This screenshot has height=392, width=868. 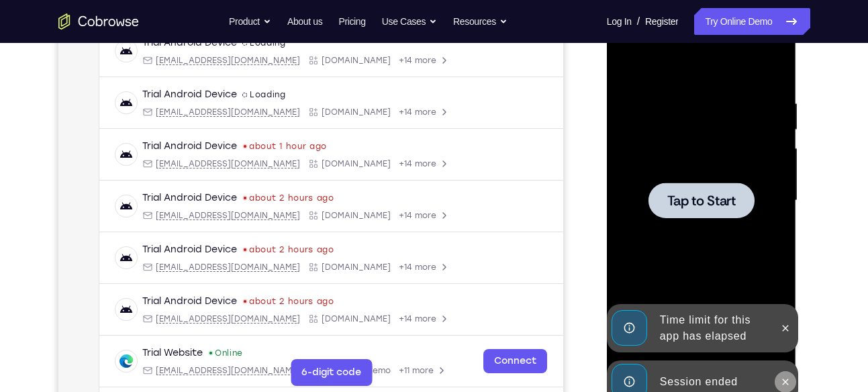 What do you see at coordinates (409, 21) in the screenshot?
I see `button: Use Cases` at bounding box center [409, 21].